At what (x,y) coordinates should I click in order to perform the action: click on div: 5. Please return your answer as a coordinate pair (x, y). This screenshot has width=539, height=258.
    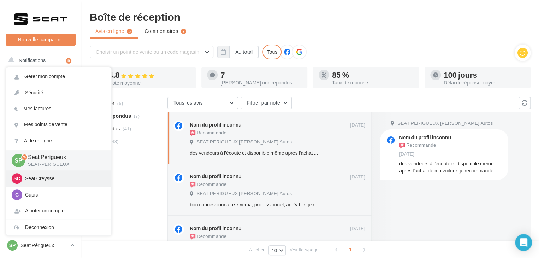
    Looking at the image, I should click on (69, 61).